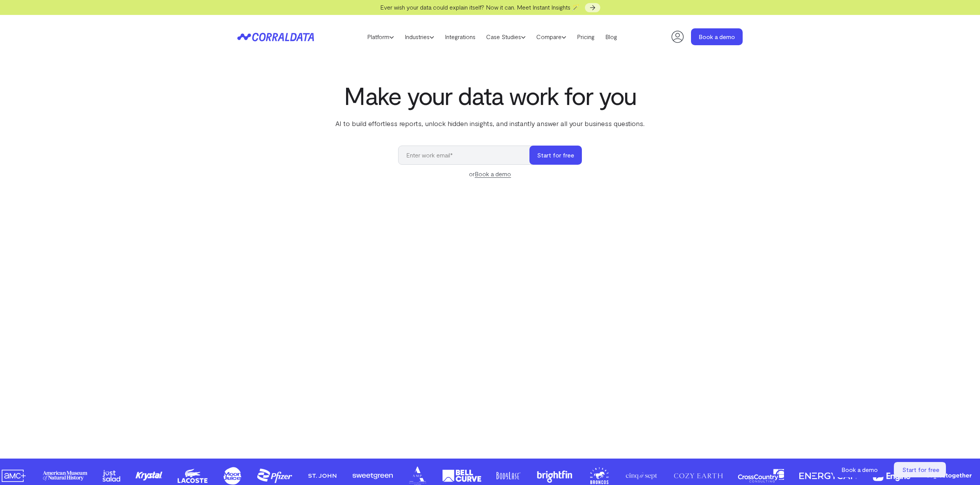  I want to click on a: Start for free, so click(921, 470).